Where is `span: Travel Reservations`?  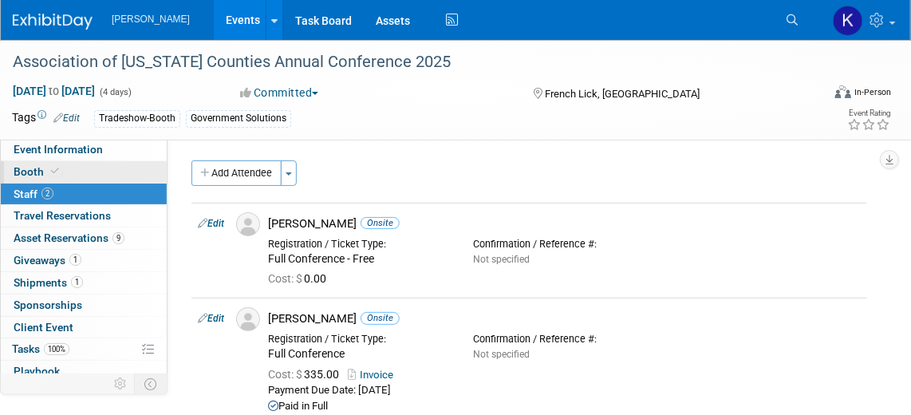
span: Travel Reservations is located at coordinates (62, 215).